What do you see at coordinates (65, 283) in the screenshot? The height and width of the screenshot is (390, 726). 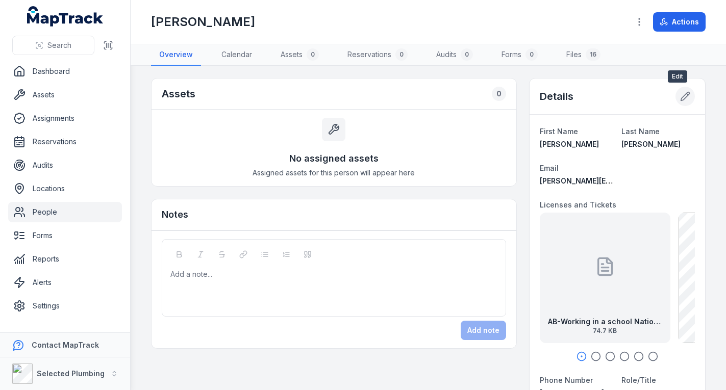 I see `a: Alerts` at bounding box center [65, 283].